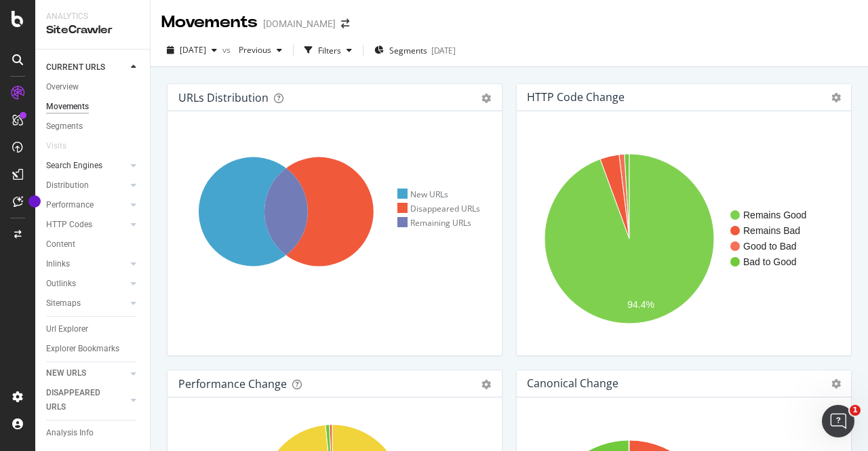 The image size is (868, 451). What do you see at coordinates (435, 222) in the screenshot?
I see `div: Remaining URLs` at bounding box center [435, 222].